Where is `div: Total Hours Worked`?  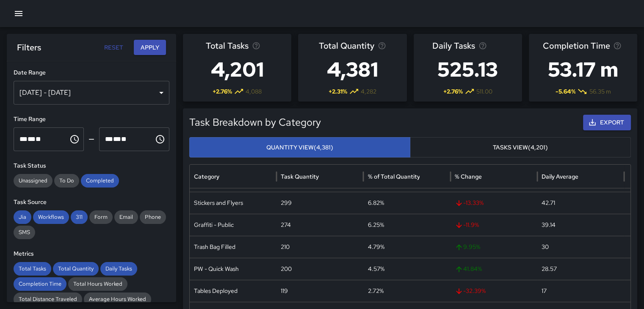 div: Total Hours Worked is located at coordinates (98, 284).